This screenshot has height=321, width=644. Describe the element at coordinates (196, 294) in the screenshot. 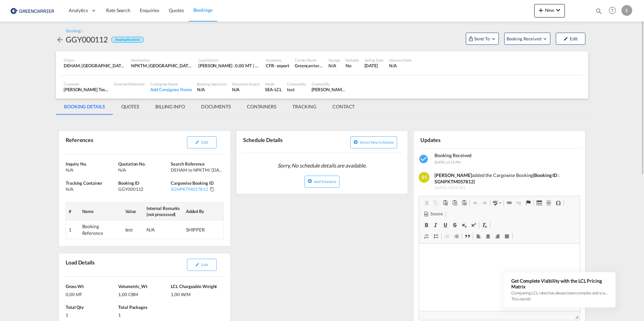

I see `div: 1,00 W/M` at that location.